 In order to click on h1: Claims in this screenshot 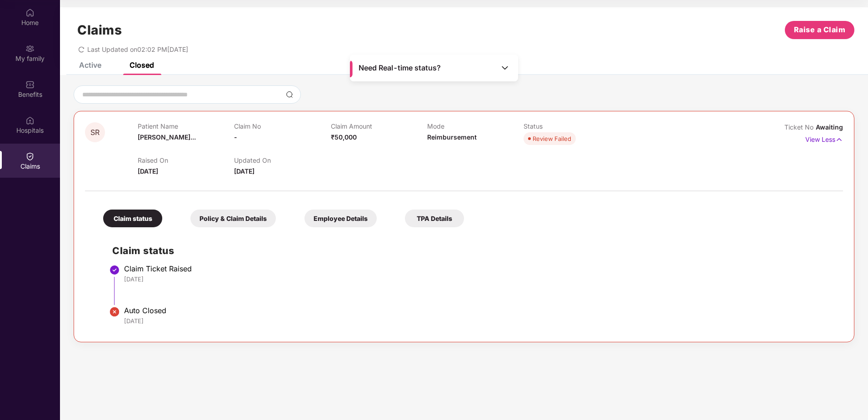, I will do `click(100, 30)`.